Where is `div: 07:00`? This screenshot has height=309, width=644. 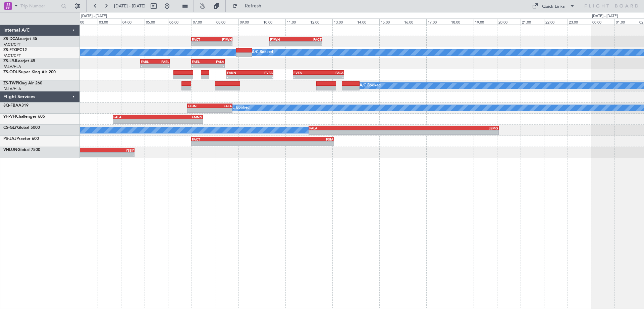
div: 07:00 is located at coordinates (203, 22).